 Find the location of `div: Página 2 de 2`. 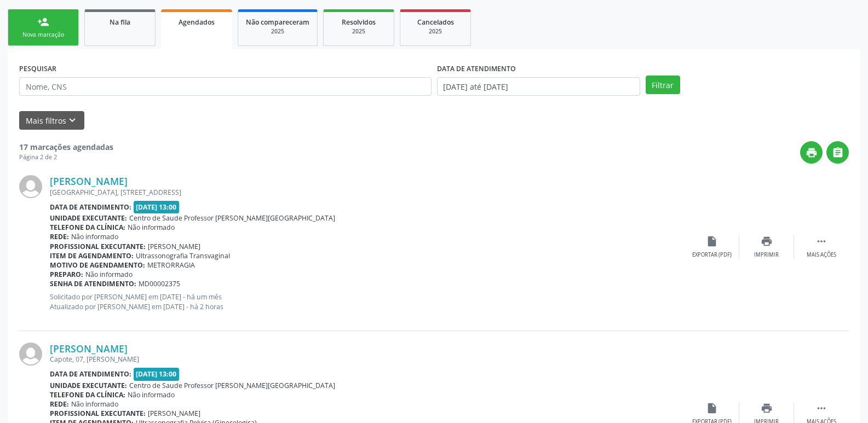

div: Página 2 de 2 is located at coordinates (67, 158).